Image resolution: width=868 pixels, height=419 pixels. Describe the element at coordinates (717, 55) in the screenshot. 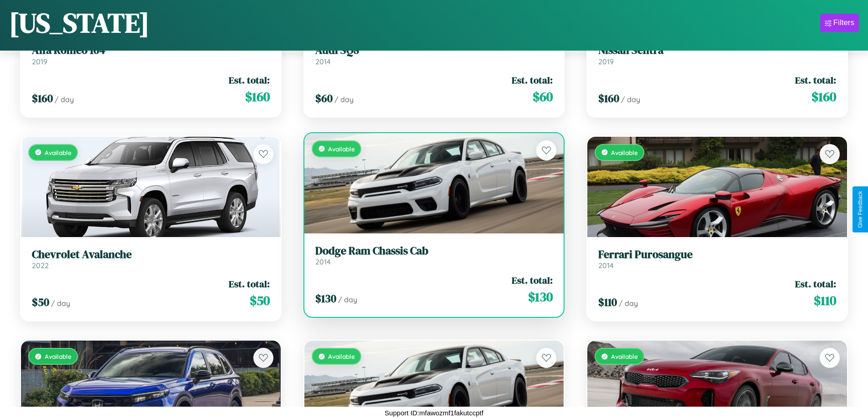

I see `a: Nissan Sentra2019` at that location.